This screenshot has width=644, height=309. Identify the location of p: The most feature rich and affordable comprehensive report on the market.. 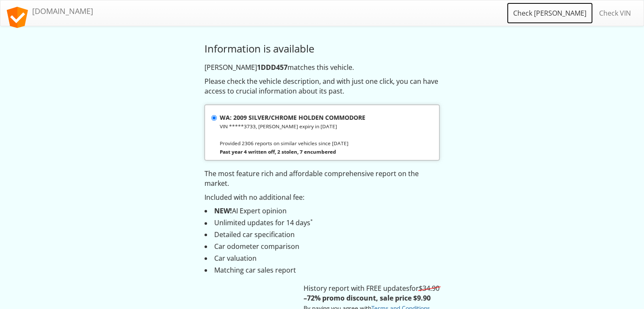
(322, 178).